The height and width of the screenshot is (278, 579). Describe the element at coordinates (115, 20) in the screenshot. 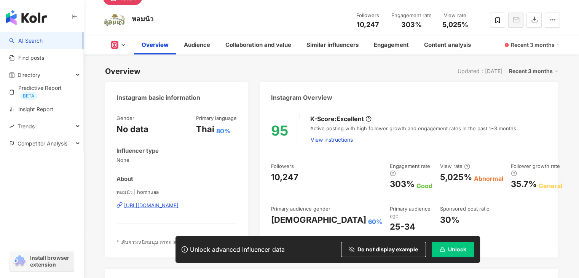

I see `img: KOL Avatar` at that location.